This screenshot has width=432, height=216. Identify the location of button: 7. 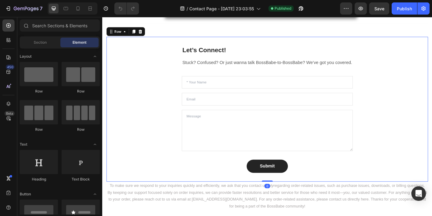
(24, 8).